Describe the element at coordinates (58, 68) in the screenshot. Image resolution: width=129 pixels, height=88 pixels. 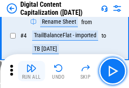
I see `img: Undo` at that location.